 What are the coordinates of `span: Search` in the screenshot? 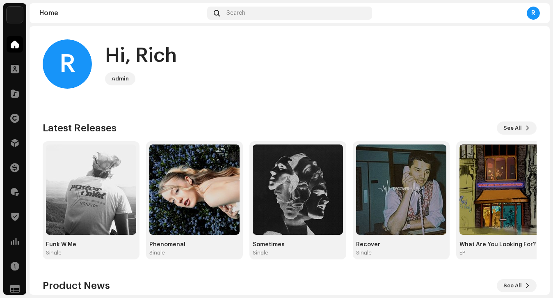 It's located at (236, 13).